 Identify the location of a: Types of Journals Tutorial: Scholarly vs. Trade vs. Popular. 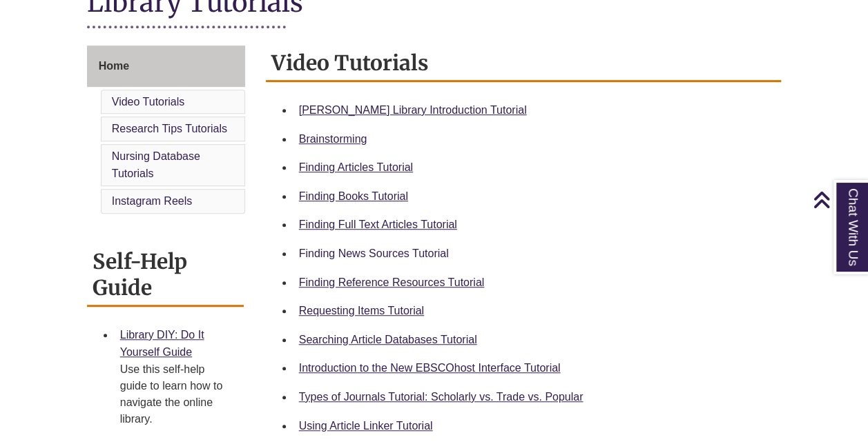
(441, 397).